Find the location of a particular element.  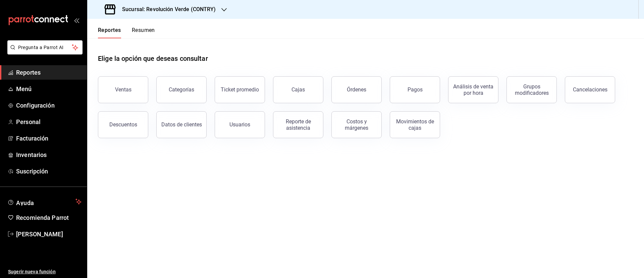

button: Resumen is located at coordinates (143, 33).